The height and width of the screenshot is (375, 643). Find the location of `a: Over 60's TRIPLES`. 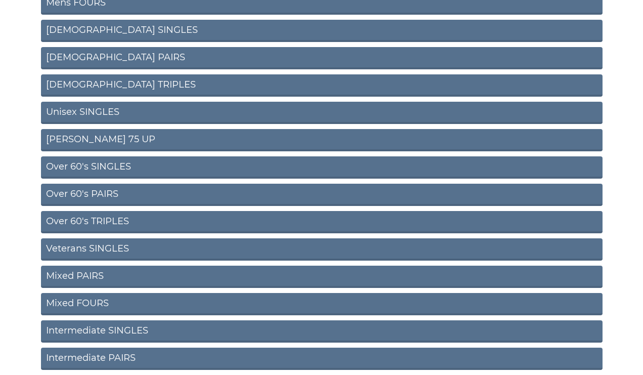

a: Over 60's TRIPLES is located at coordinates (322, 222).